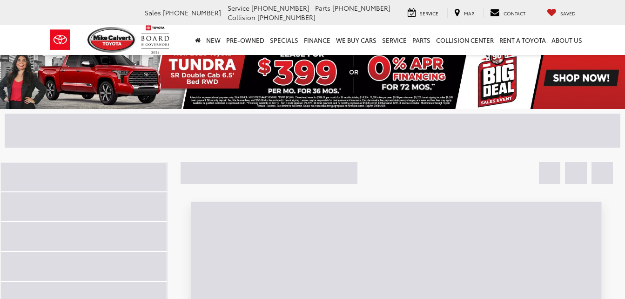  Describe the element at coordinates (356, 40) in the screenshot. I see `a: WE BUY CARS` at that location.